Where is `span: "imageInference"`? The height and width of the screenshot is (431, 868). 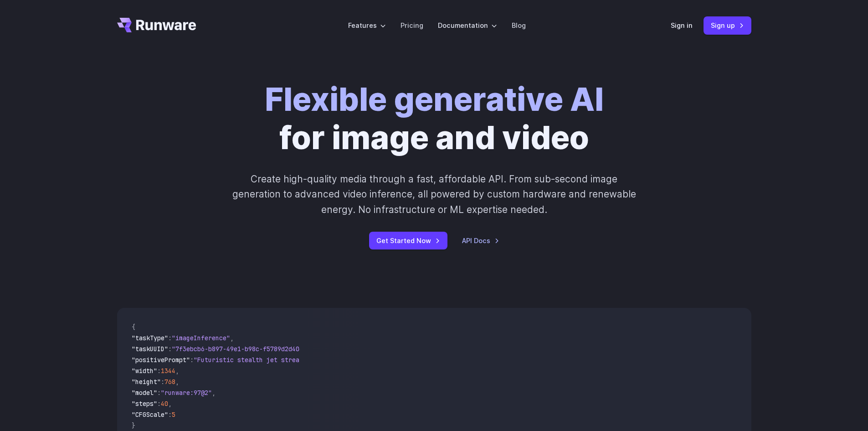 span: "imageInference" is located at coordinates (201, 338).